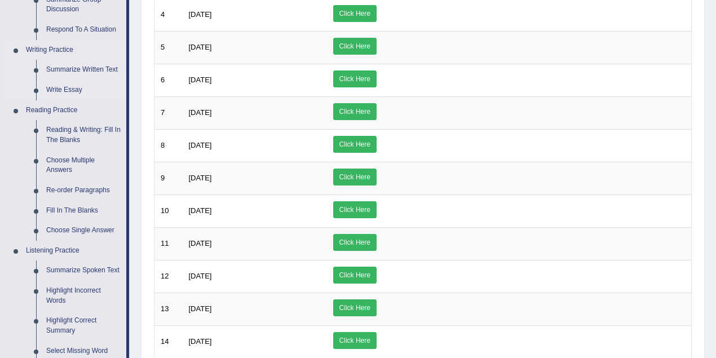  What do you see at coordinates (83, 296) in the screenshot?
I see `a: Highlight Incorrect Words` at bounding box center [83, 296].